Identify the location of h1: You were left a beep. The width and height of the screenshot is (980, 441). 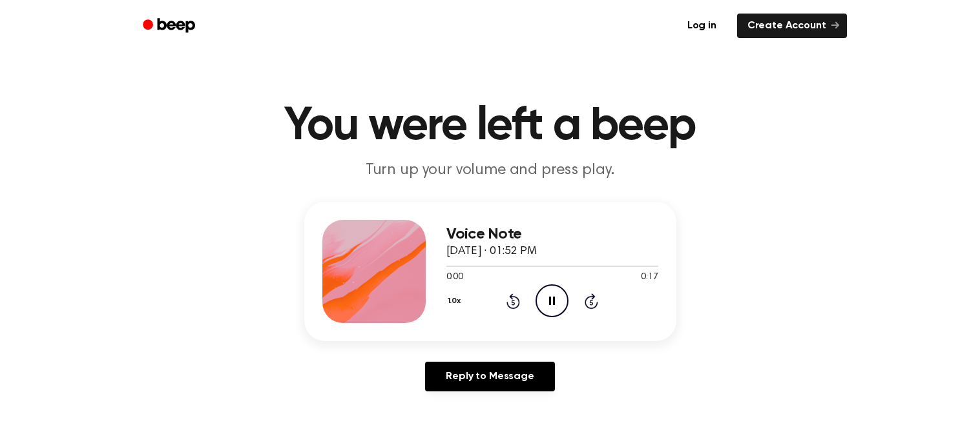
(490, 127).